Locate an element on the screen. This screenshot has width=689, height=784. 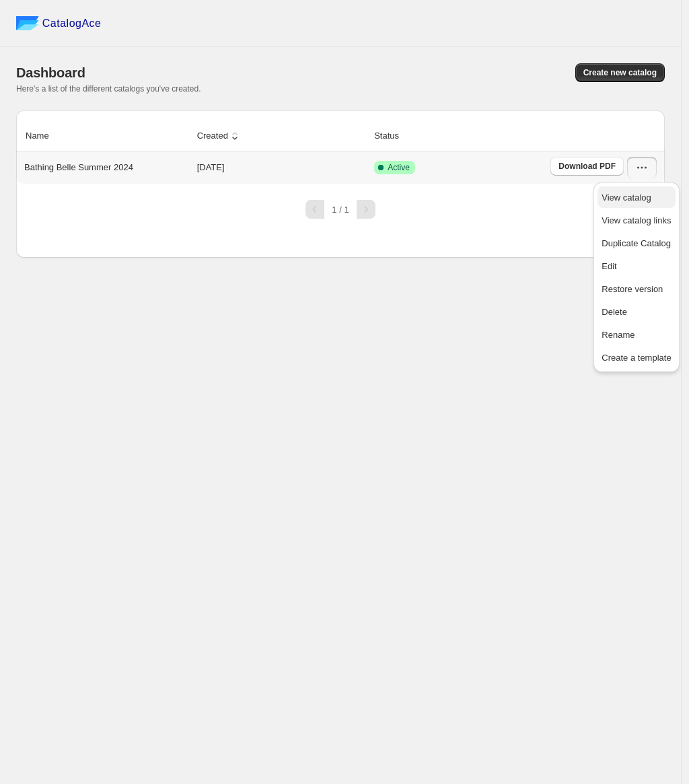
span: Rename is located at coordinates (618, 335).